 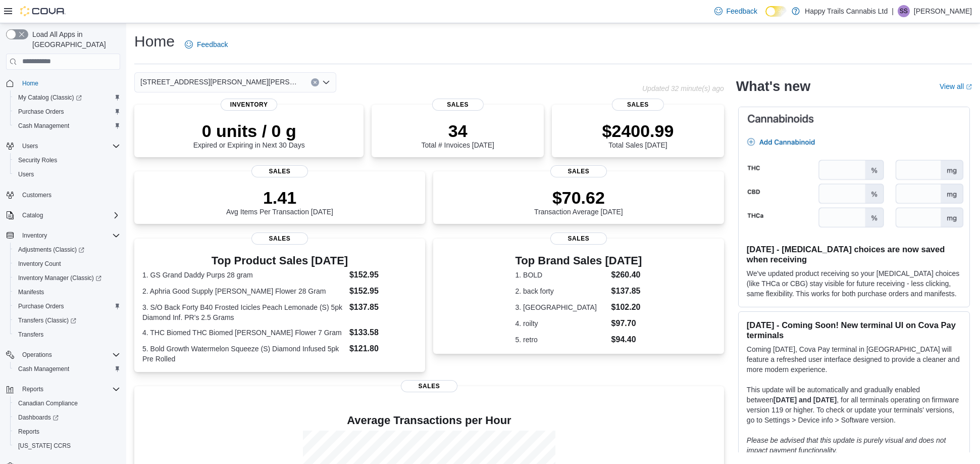 What do you see at coordinates (47, 320) in the screenshot?
I see `a: Transfers (Classic)` at bounding box center [47, 320].